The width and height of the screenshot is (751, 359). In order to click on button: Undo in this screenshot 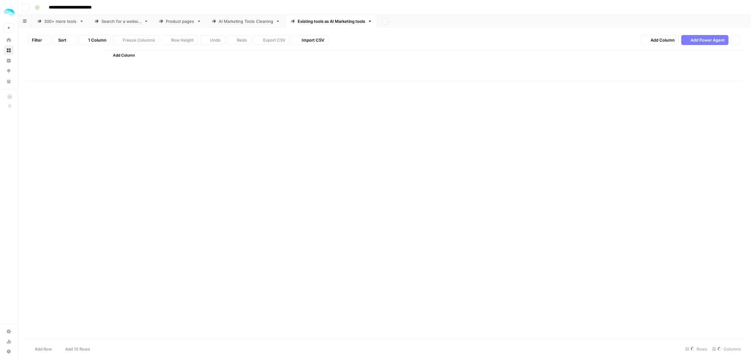, I will do `click(212, 40)`.